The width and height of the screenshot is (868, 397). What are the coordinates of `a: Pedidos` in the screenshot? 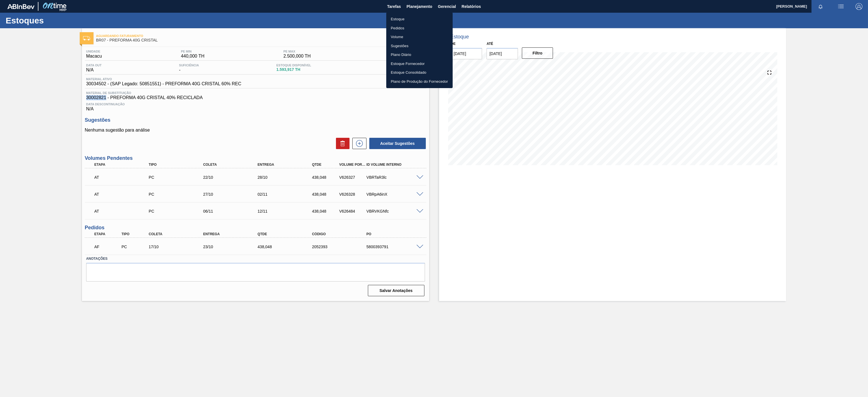 It's located at (419, 29).